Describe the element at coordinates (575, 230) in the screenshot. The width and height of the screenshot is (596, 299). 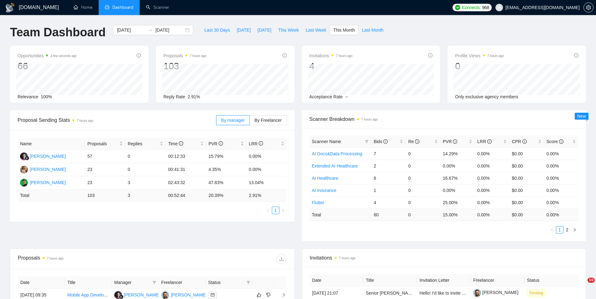
I see `button: right` at that location.